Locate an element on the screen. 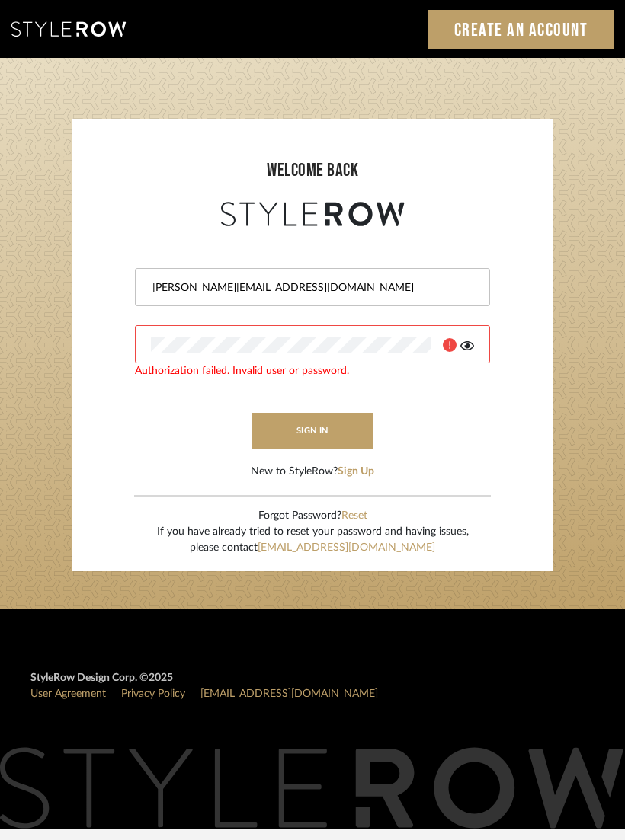  button: Sign Up is located at coordinates (356, 471).